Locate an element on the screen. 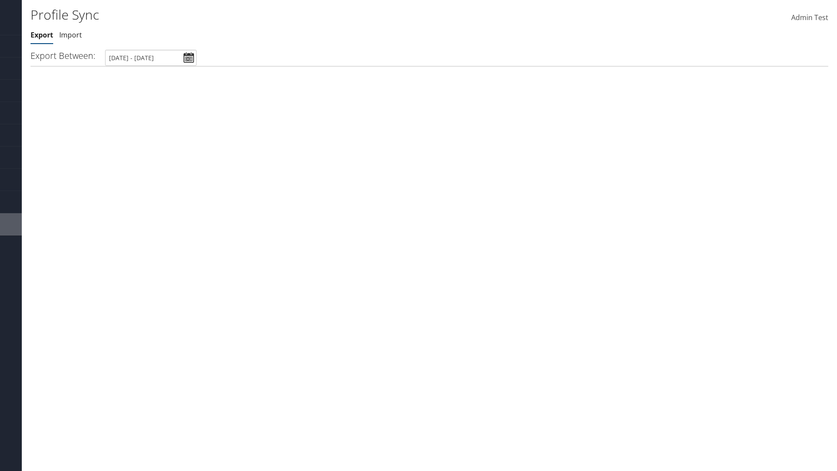 The image size is (837, 471). h1: Profile Sync is located at coordinates (296, 15).